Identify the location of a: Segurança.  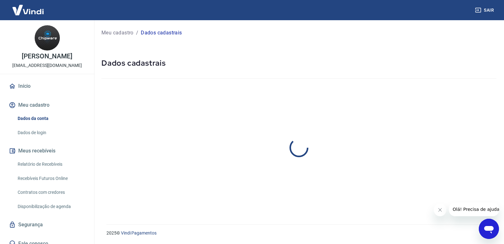
(47, 224).